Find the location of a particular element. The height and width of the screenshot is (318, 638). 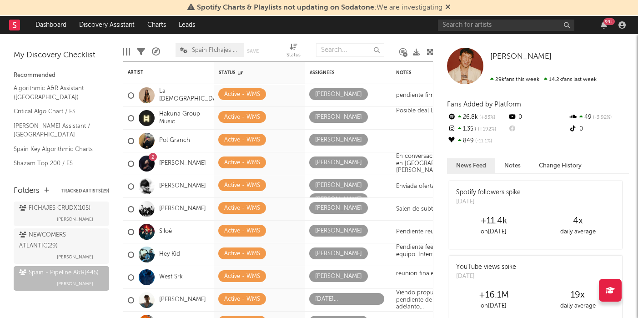

div: Spotify followers spike is located at coordinates (489, 192).